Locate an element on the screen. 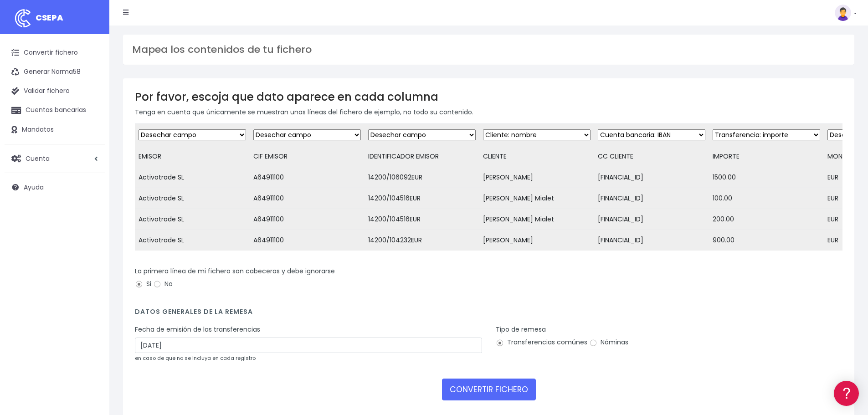  label: Si is located at coordinates (143, 284).